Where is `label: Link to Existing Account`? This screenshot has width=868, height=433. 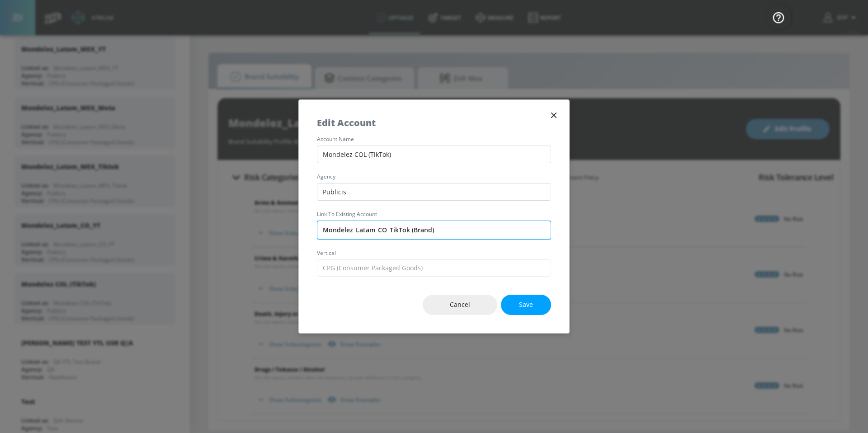
label: Link to Existing Account is located at coordinates (434, 214).